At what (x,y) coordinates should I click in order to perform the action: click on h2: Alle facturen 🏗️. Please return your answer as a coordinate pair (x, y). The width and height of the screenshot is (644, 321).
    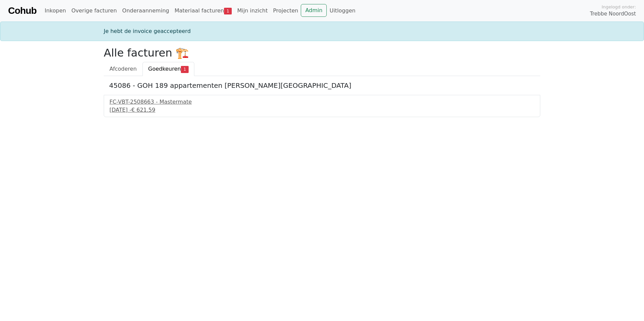
    Looking at the image, I should click on (322, 53).